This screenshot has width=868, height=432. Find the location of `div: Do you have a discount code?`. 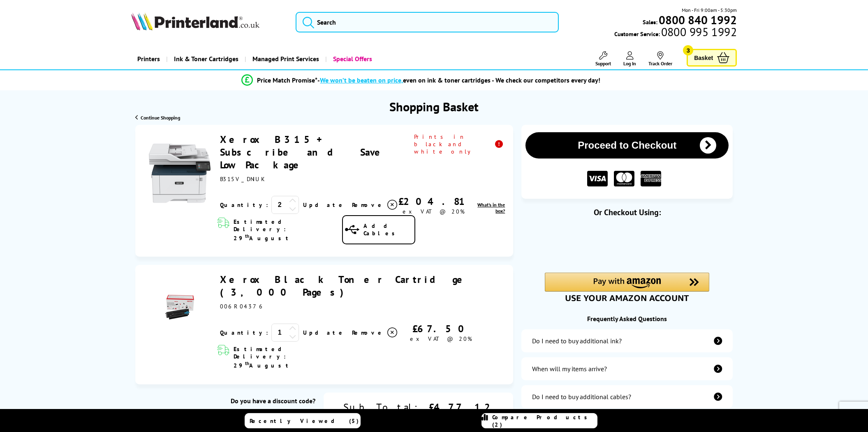

div: Do you have a discount code? is located at coordinates (249, 401).